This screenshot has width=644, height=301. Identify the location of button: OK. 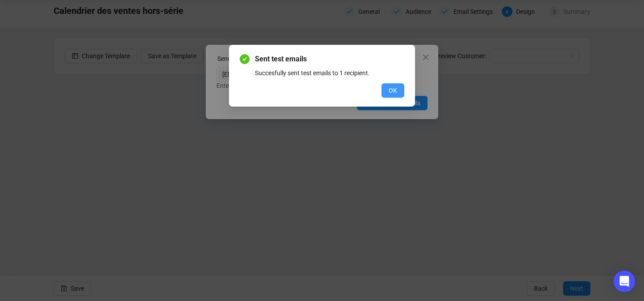
(393, 90).